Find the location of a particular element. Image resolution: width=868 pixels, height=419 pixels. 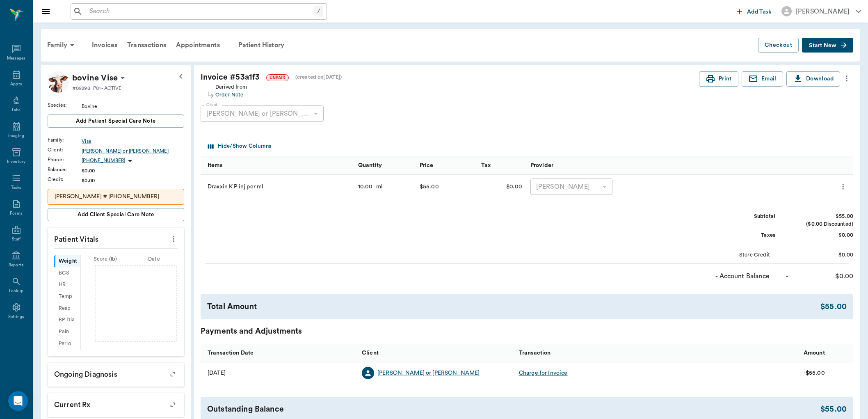

a: Patient History is located at coordinates (262, 45).